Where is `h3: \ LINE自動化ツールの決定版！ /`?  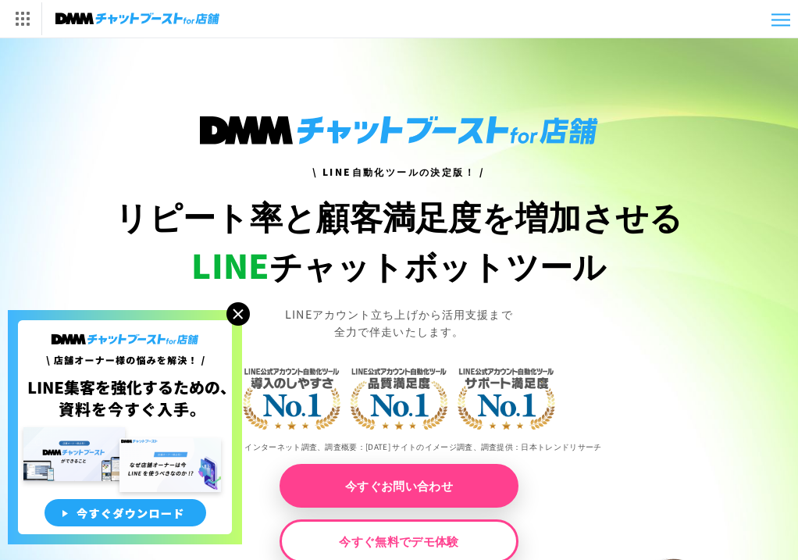
h3: \ LINE自動化ツールの決定版！ / is located at coordinates (399, 172).